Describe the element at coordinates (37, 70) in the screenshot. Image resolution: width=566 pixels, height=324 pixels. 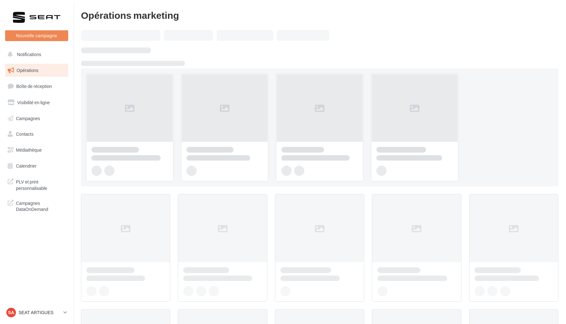
I see `a: Opérations` at that location.